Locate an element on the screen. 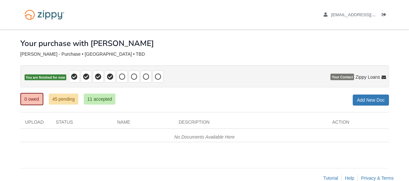 This screenshot has width=409, height=181. img: Logo is located at coordinates (44, 15).